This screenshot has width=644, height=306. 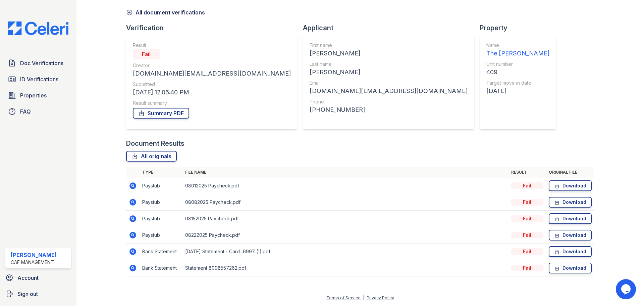 I want to click on div: Result summary, so click(x=212, y=103).